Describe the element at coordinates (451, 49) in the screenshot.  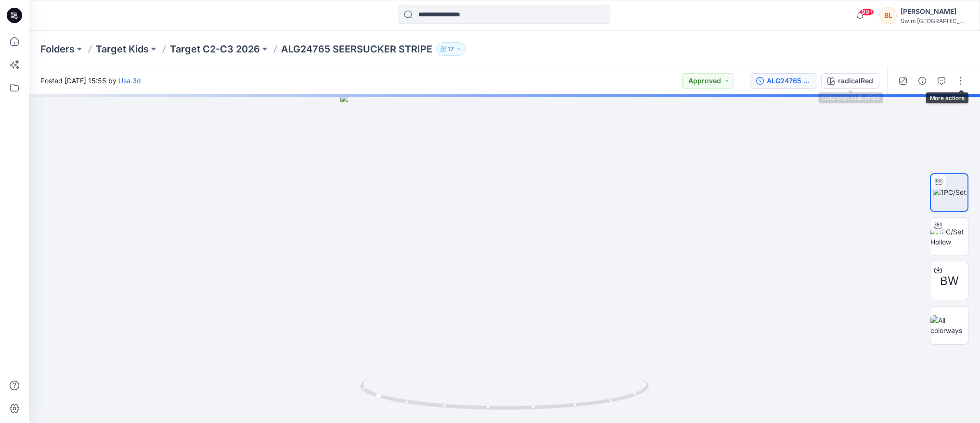
I see `button: 17` at that location.